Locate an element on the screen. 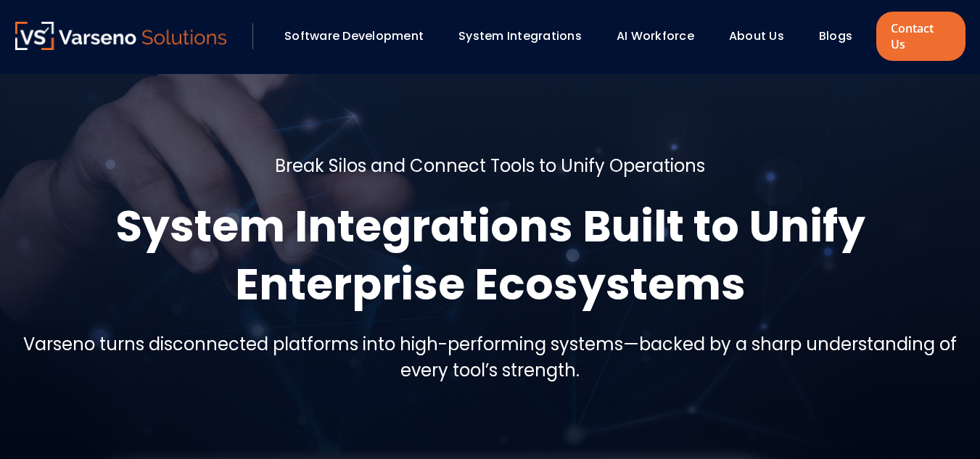 Image resolution: width=980 pixels, height=459 pixels. a: AI Workforce is located at coordinates (655, 36).